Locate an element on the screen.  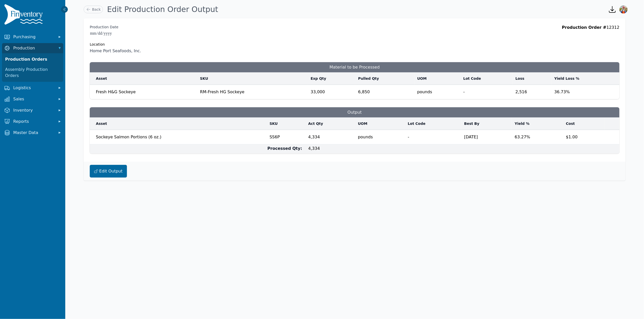
td: 63.27 is located at coordinates (537, 137).